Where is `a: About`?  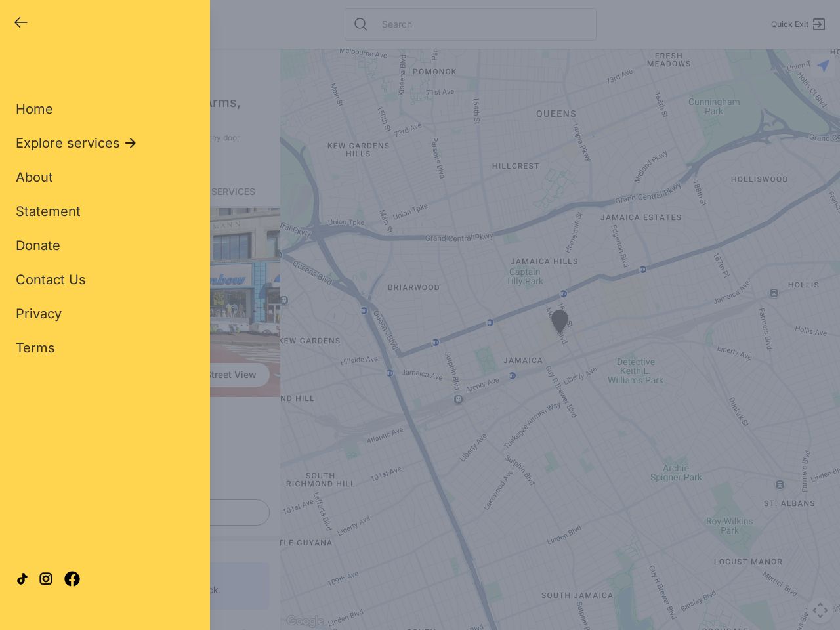 a: About is located at coordinates (34, 177).